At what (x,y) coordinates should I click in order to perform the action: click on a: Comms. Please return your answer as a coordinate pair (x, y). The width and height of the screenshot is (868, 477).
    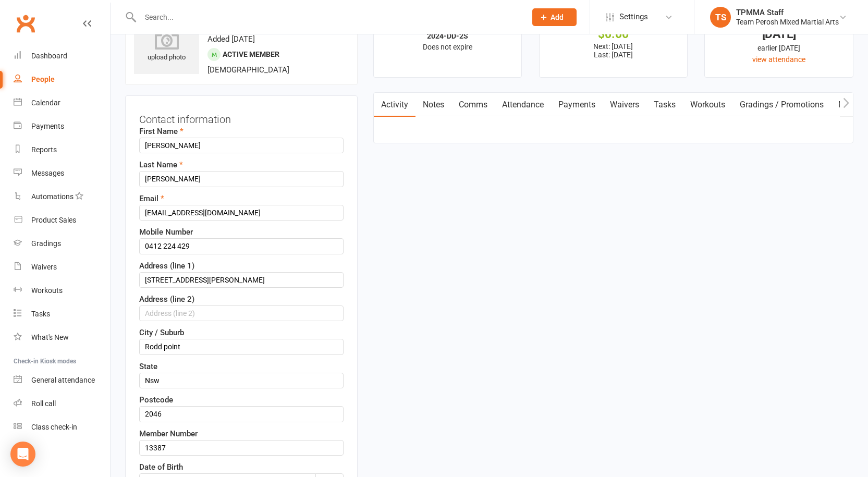
    Looking at the image, I should click on (473, 105).